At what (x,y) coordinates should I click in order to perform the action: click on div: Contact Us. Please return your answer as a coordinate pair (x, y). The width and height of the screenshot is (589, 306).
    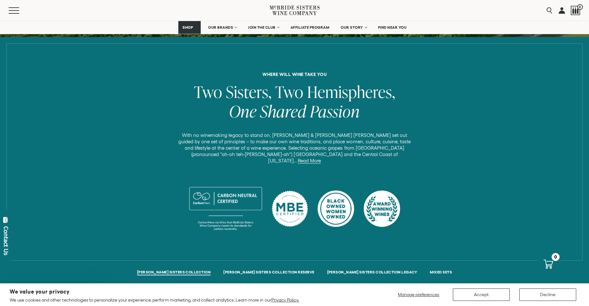
    Looking at the image, I should click on (6, 241).